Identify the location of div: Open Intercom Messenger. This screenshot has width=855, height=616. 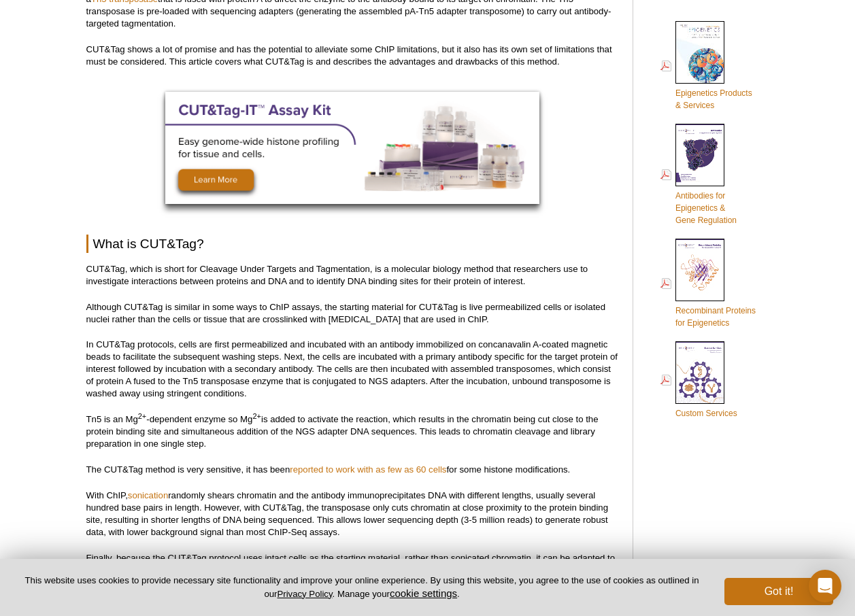
(825, 587).